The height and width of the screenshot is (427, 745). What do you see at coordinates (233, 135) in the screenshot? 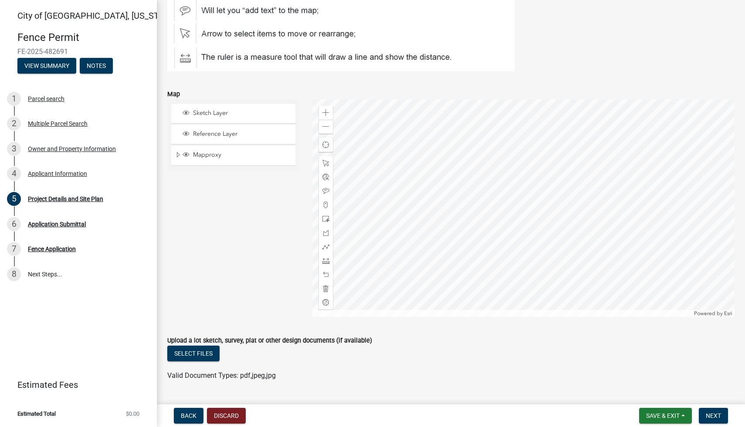
I see `li: Reference Layer` at bounding box center [233, 135].